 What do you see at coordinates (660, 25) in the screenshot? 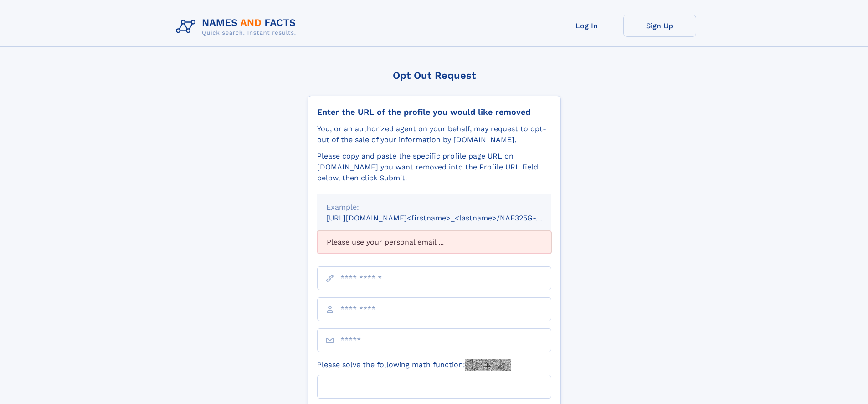
I see `a: Sign Up` at bounding box center [660, 25].